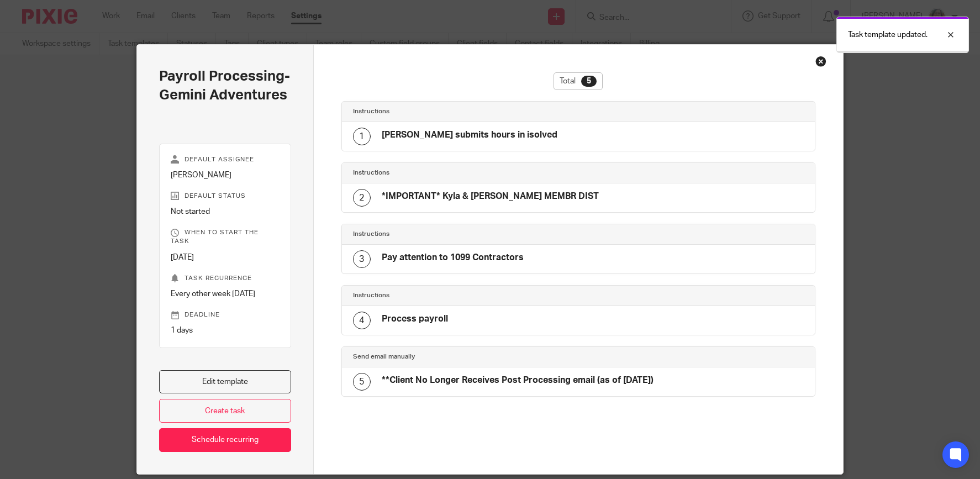 The height and width of the screenshot is (479, 980). Describe the element at coordinates (225, 382) in the screenshot. I see `a: Edit template` at that location.